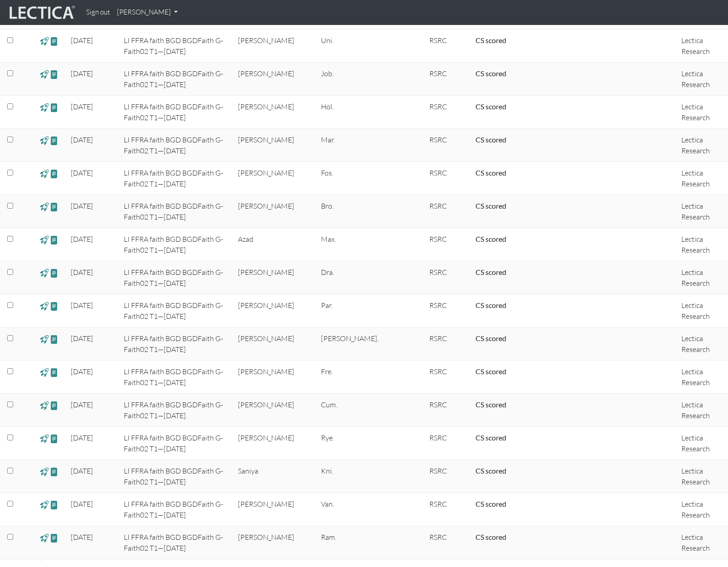  Describe the element at coordinates (350, 211) in the screenshot. I see `td: Bro.` at that location.